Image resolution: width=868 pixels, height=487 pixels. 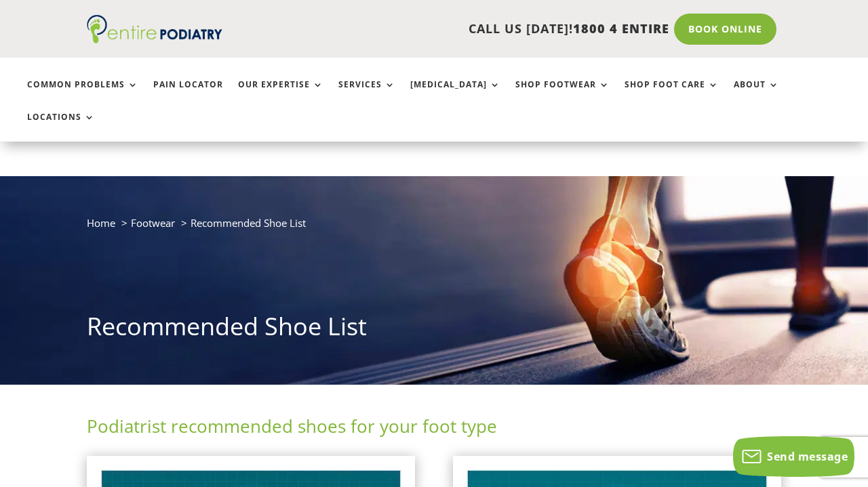 What do you see at coordinates (367, 94) in the screenshot?
I see `a: Services` at bounding box center [367, 94].